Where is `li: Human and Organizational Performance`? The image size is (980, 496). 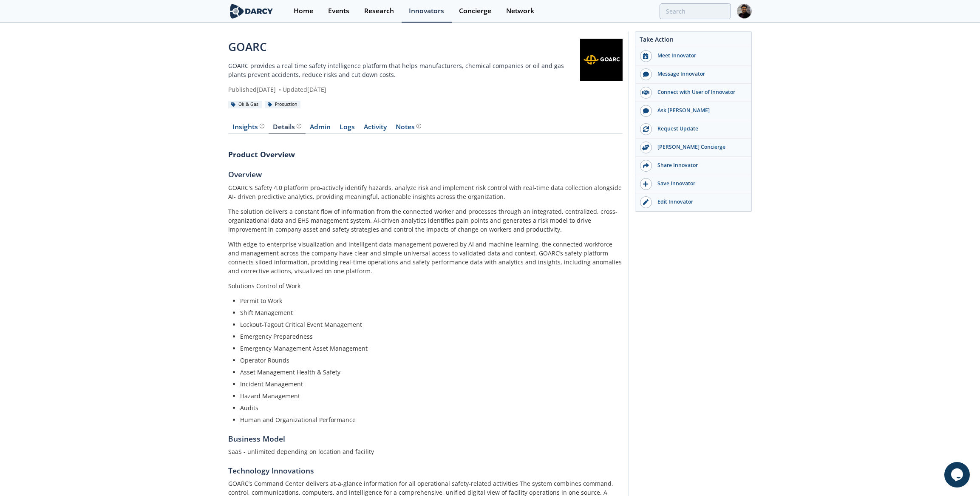 li: Human and Organizational Performance is located at coordinates (428, 419).